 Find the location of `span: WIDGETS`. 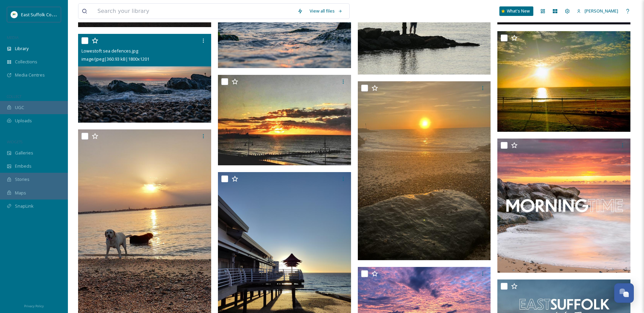

span: WIDGETS is located at coordinates (15, 142).